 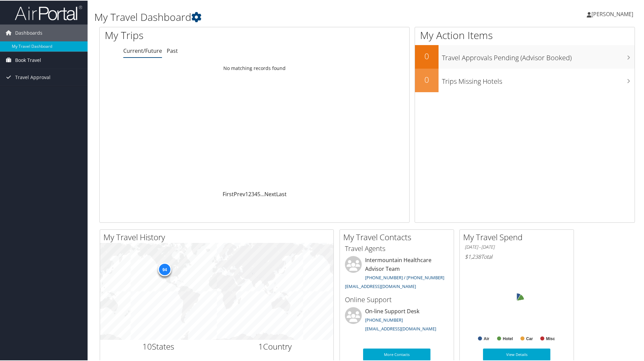 I want to click on h6: Total, so click(x=517, y=256).